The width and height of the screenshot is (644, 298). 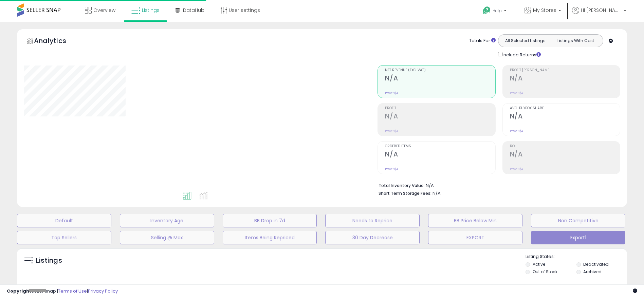 I want to click on button: 30 Day Decrease, so click(x=372, y=237).